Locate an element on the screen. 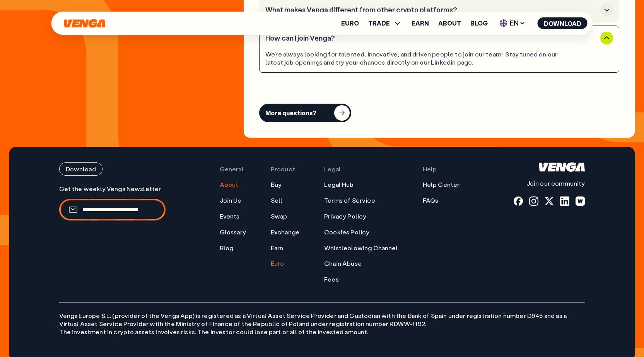 Image resolution: width=644 pixels, height=357 pixels. button: What makes Venga different from other crypto platforms? is located at coordinates (439, 10).